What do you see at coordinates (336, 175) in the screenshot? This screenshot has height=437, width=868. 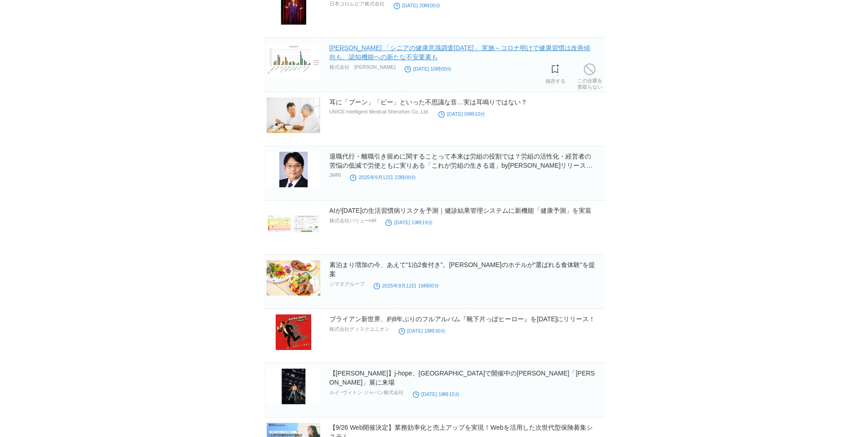 I see `p: JMRI` at bounding box center [336, 175].